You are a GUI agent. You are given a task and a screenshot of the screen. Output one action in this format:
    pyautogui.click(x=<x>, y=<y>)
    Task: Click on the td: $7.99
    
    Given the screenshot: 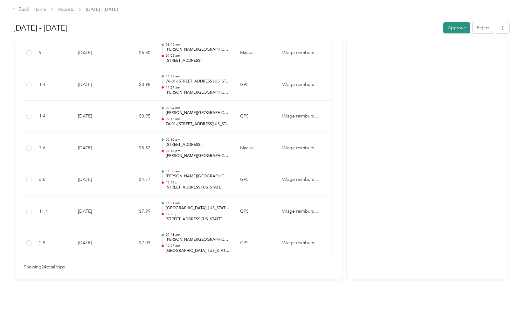 What is the action you would take?
    pyautogui.click(x=136, y=212)
    